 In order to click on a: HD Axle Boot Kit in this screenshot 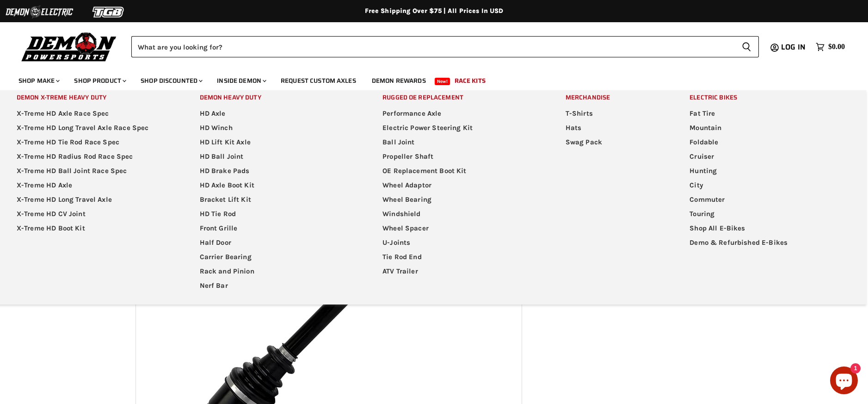, I will do `click(278, 185)`.